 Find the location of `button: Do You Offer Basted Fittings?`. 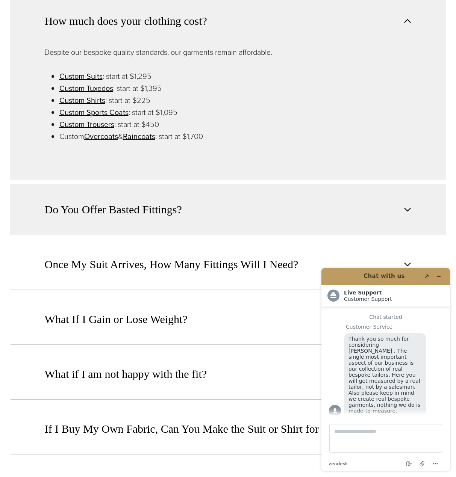

button: Do You Offer Basted Fittings? is located at coordinates (228, 210).